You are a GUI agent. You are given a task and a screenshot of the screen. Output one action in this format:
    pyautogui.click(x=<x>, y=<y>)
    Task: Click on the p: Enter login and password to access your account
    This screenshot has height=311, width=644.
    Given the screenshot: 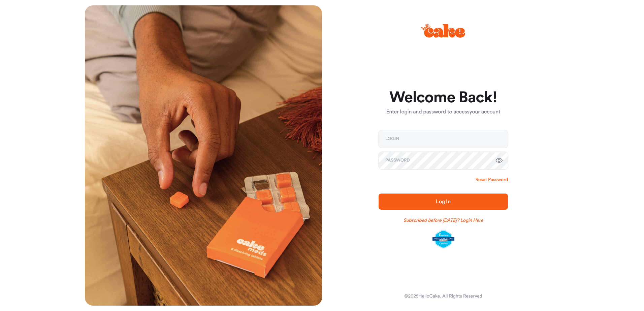 What is the action you would take?
    pyautogui.click(x=443, y=112)
    